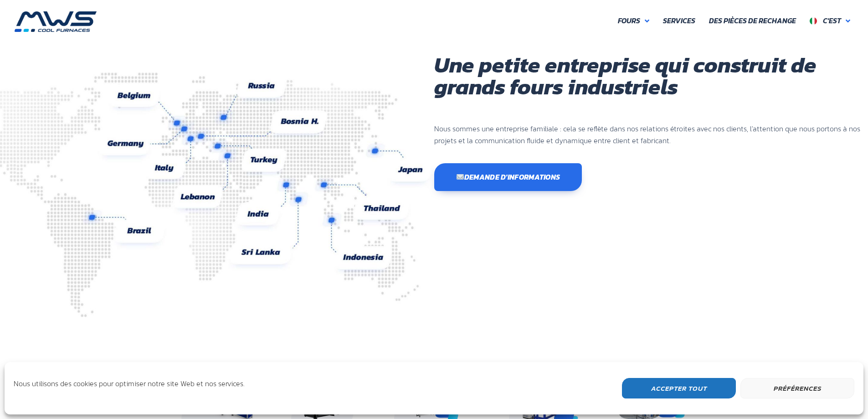 The height and width of the screenshot is (419, 868). What do you see at coordinates (752, 21) in the screenshot?
I see `a: Des pièces de rechange` at bounding box center [752, 21].